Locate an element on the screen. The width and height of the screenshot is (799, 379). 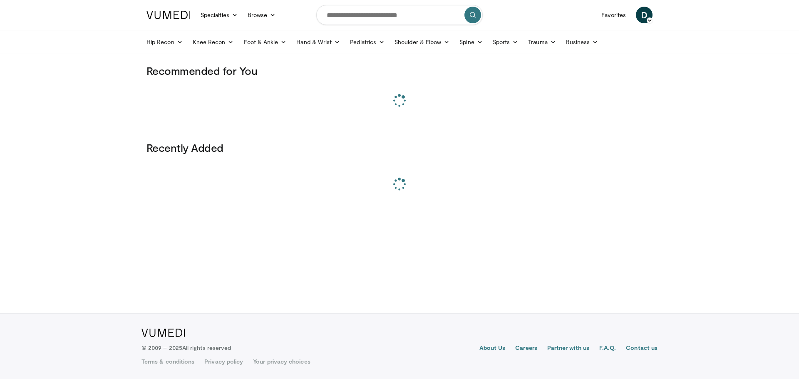
a: Trauma is located at coordinates (542, 42).